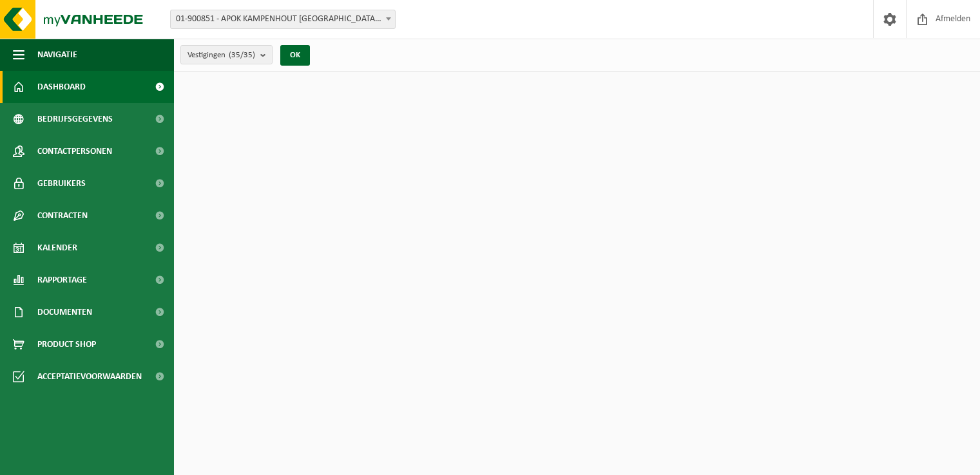  Describe the element at coordinates (89, 377) in the screenshot. I see `span: Acceptatievoorwaarden` at that location.